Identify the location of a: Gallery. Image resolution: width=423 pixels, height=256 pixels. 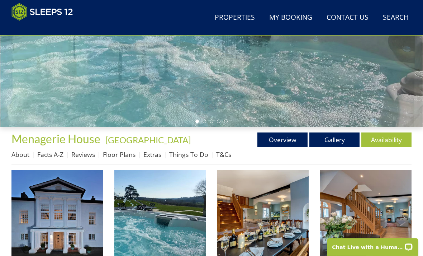
(335, 139).